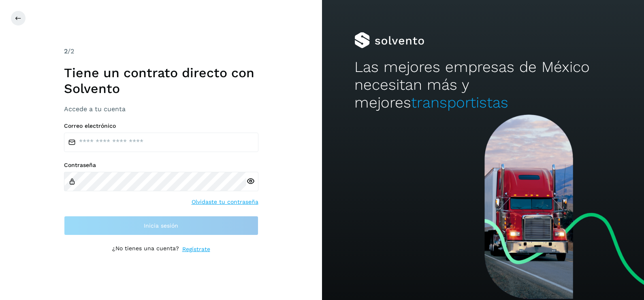  Describe the element at coordinates (66, 51) in the screenshot. I see `span: 2` at that location.